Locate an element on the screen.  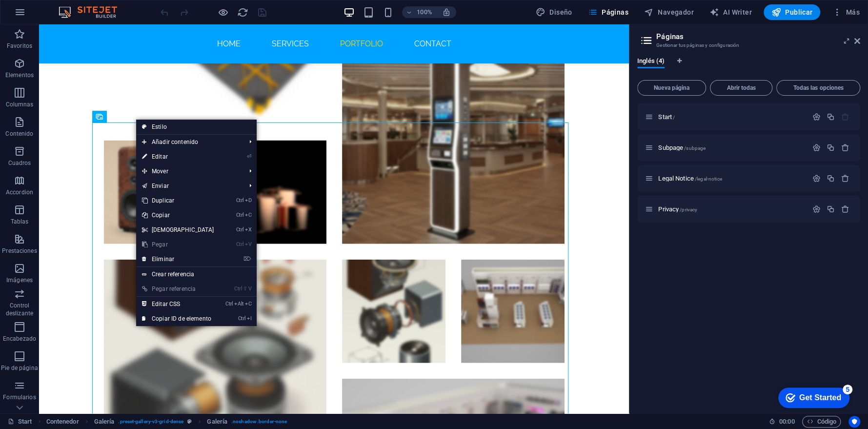
div: Get Started is located at coordinates (49, 15).